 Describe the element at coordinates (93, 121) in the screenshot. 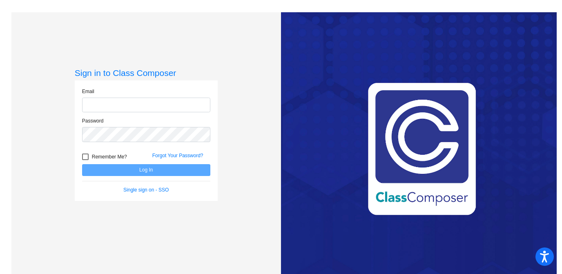

I see `label: Password` at that location.